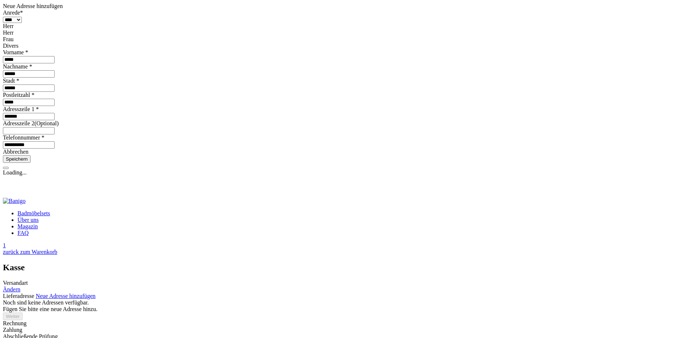  Describe the element at coordinates (19, 295) in the screenshot. I see `span: Lieferadresse` at that location.